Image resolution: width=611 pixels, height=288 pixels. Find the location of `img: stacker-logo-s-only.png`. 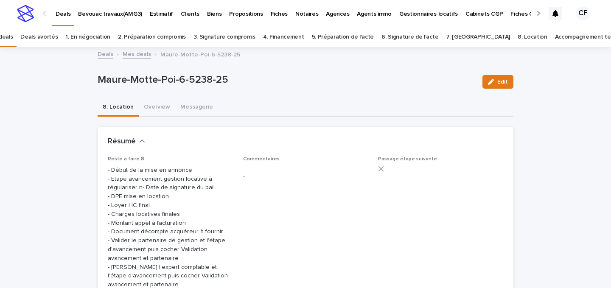

img: stacker-logo-s-only.png is located at coordinates (25, 14).